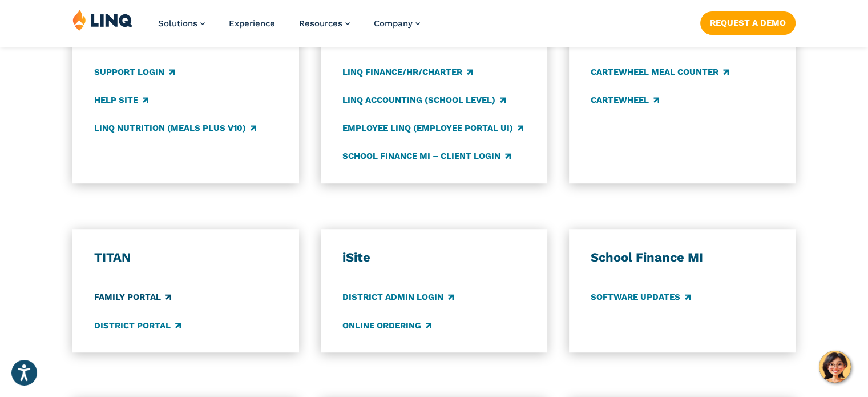 This screenshot has height=397, width=868. What do you see at coordinates (398, 297) in the screenshot?
I see `a: District Admin Login` at bounding box center [398, 297].